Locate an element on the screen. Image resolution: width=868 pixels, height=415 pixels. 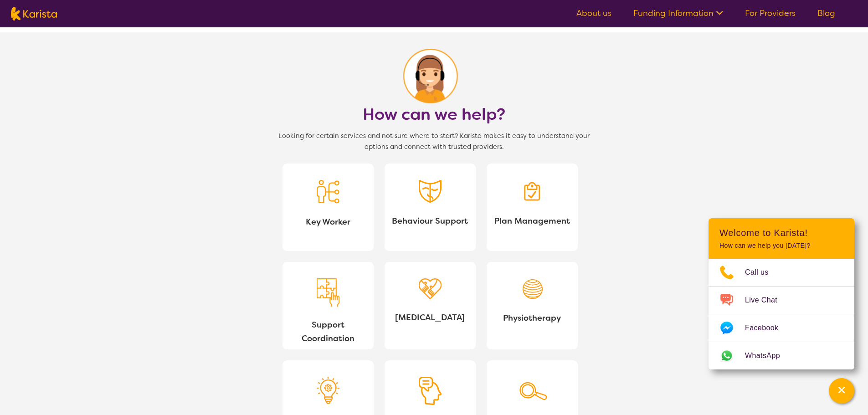
a: For Providers is located at coordinates (770, 13).